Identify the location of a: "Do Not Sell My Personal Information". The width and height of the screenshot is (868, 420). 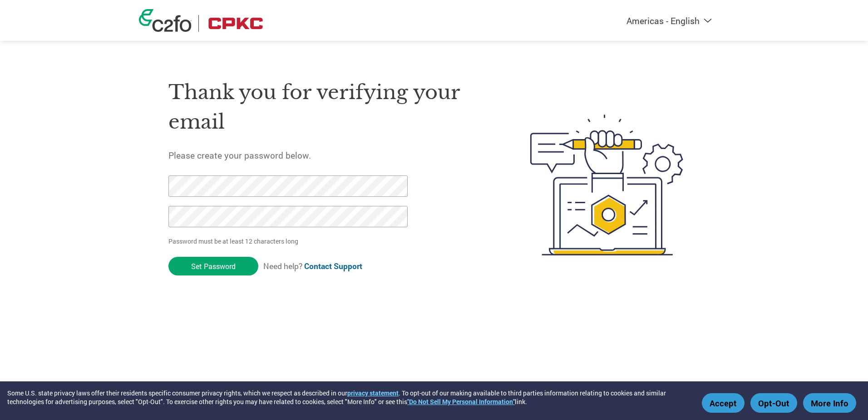
(461, 401).